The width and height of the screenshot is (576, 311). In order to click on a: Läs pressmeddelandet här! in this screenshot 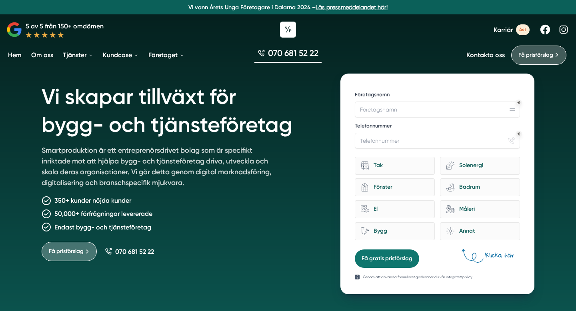, I will do `click(351, 7)`.